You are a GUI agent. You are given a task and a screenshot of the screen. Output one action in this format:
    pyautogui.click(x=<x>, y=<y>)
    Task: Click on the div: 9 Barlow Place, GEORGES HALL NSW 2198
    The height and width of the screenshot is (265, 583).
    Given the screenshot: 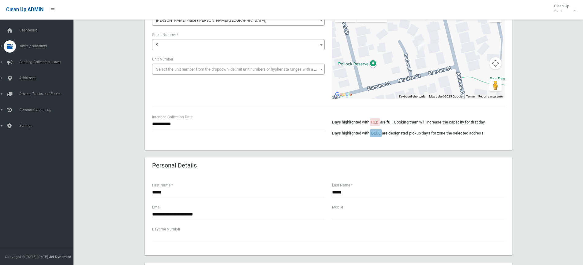 What is the action you would take?
    pyautogui.click(x=422, y=46)
    